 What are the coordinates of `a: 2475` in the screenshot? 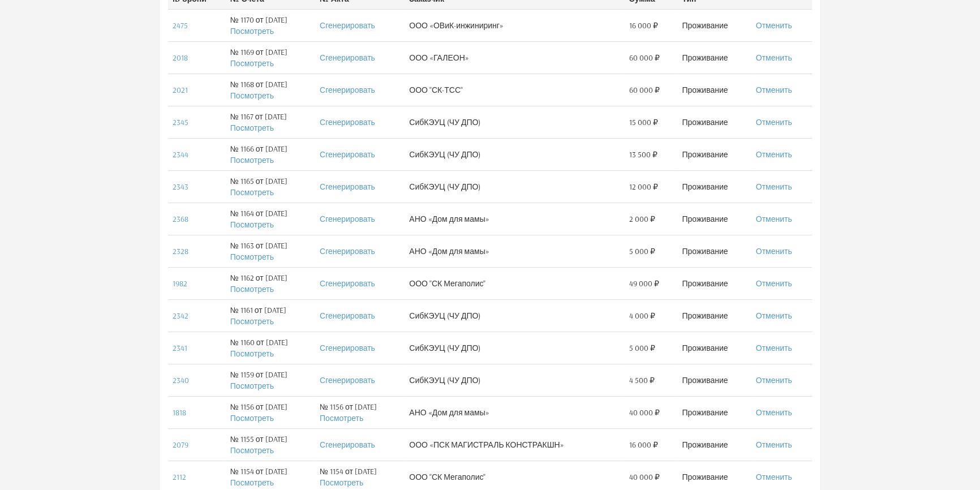 It's located at (180, 26).